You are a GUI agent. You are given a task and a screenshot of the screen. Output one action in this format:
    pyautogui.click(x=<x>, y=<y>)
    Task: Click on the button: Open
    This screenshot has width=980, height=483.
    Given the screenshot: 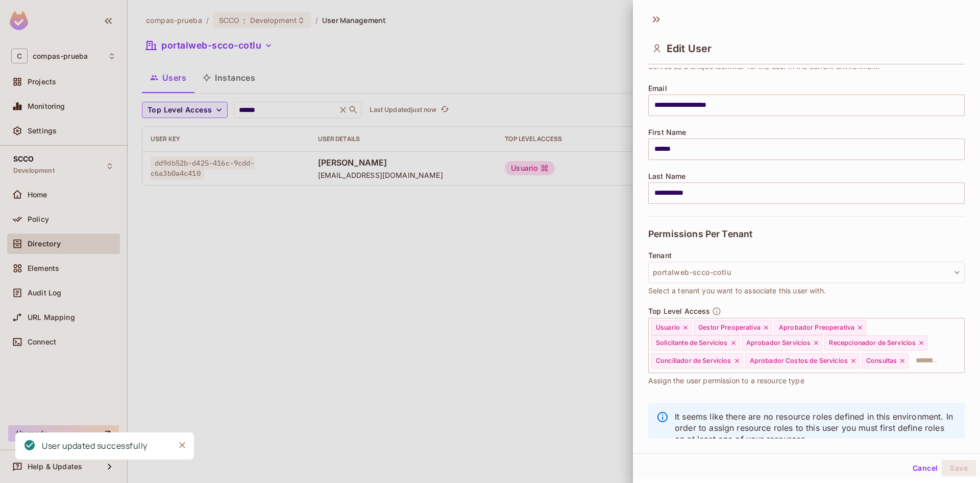 What is the action you would take?
    pyautogui.click(x=960, y=345)
    